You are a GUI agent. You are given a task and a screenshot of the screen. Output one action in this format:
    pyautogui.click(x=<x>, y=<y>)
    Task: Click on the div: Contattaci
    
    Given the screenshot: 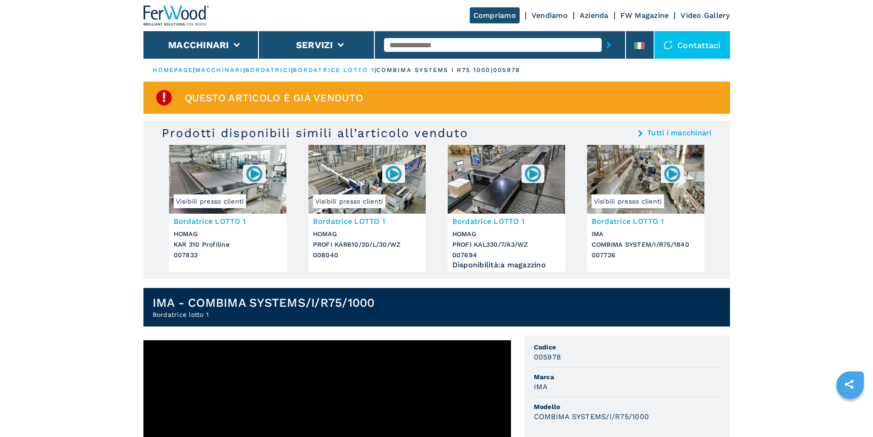 What is the action you would take?
    pyautogui.click(x=692, y=45)
    